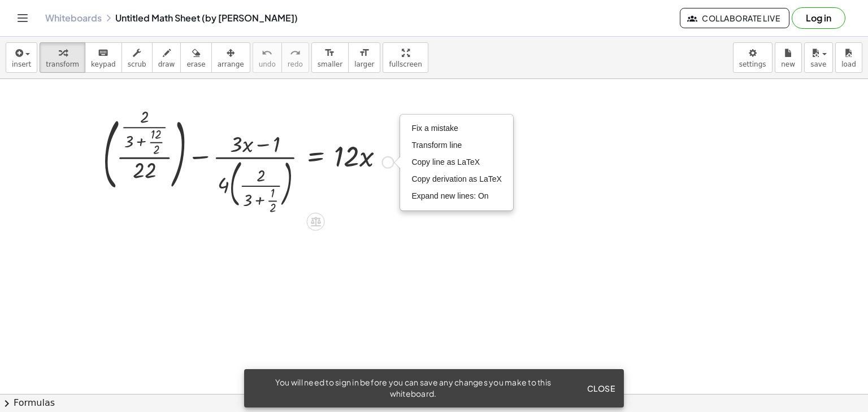 The height and width of the screenshot is (412, 868). What do you see at coordinates (316, 221) in the screenshot?
I see `div: Apply the same math to both sides of the equation` at bounding box center [316, 221].